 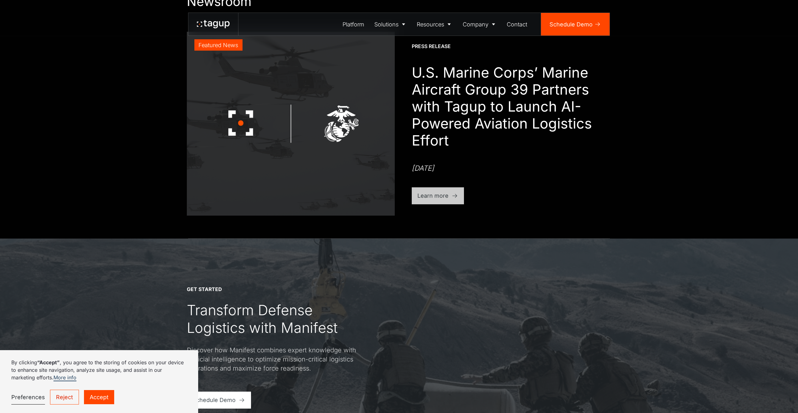 What do you see at coordinates (99, 370) in the screenshot?
I see `p: By clicking , you agree to the storing of cookies on your device to enhance site navigation, anal...` at bounding box center [99, 370].